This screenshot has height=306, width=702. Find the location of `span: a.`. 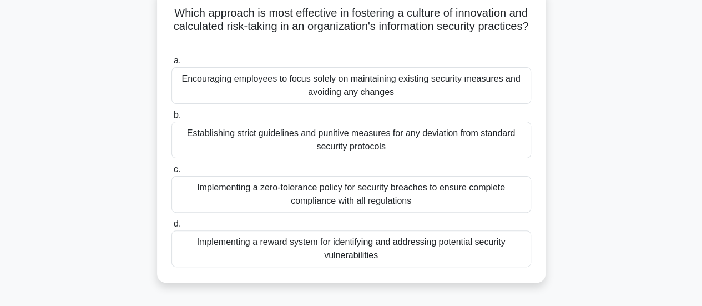

span: a. is located at coordinates (177, 60).